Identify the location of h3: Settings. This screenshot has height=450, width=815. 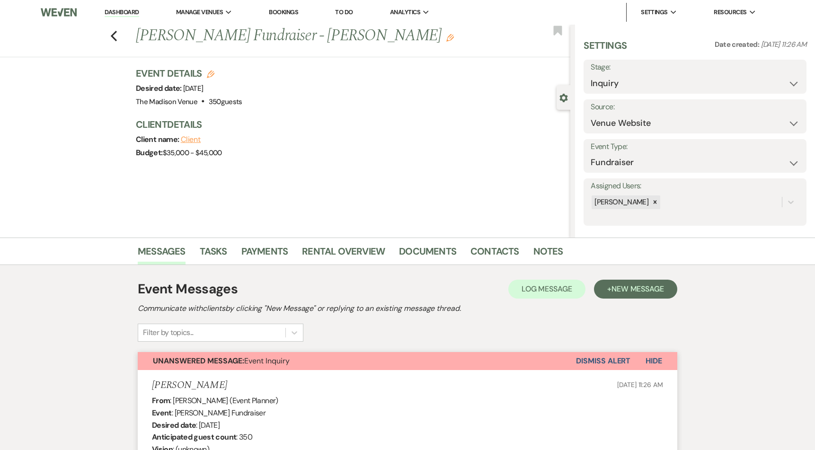
(605, 49).